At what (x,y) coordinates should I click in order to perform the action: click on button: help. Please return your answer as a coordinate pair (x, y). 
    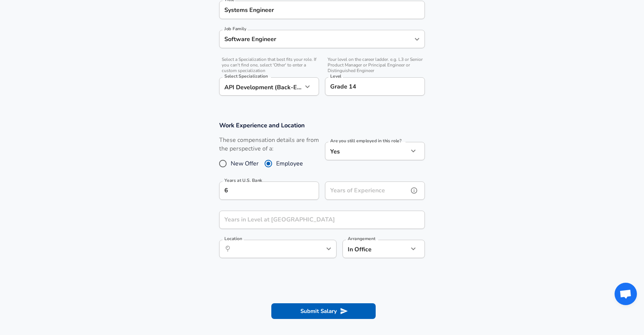
    Looking at the image, I should click on (414, 191).